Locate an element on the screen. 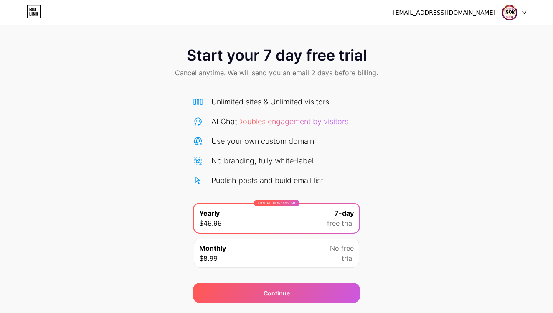  span: trial is located at coordinates (347, 258).